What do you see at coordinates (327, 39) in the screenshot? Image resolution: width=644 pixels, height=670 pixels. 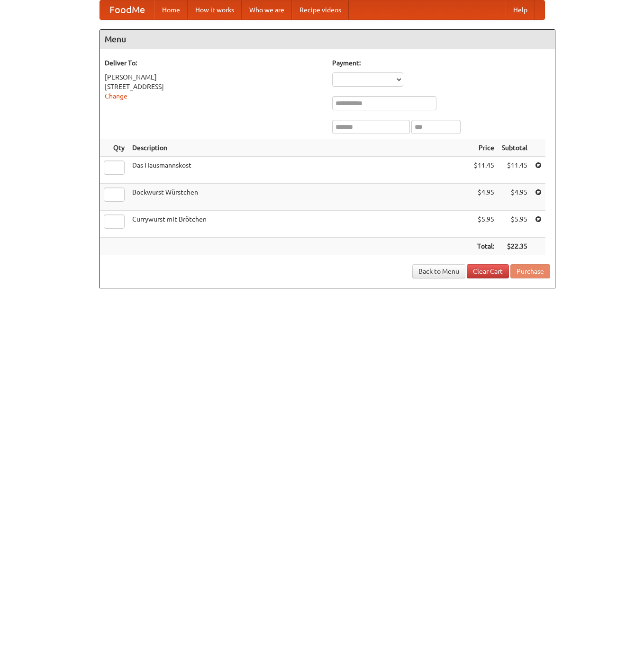 I see `h4: Menu` at bounding box center [327, 39].